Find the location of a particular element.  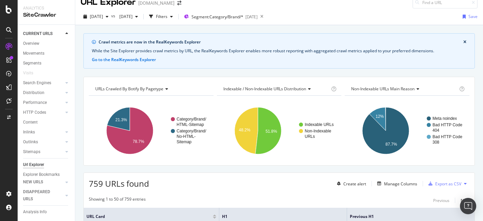

text: 51.8% is located at coordinates (271, 131).